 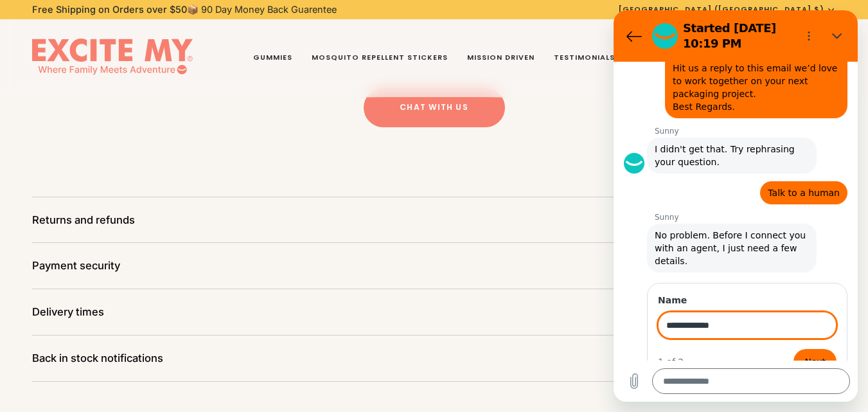 What do you see at coordinates (118, 238) in the screenshot?
I see `span: No problem. Before I connect you with an agent, I just need a few details.` at bounding box center [118, 238].